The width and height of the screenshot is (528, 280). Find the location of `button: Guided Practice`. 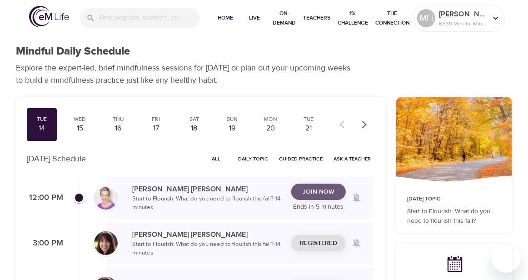

button: Guided Practice is located at coordinates (301, 159).